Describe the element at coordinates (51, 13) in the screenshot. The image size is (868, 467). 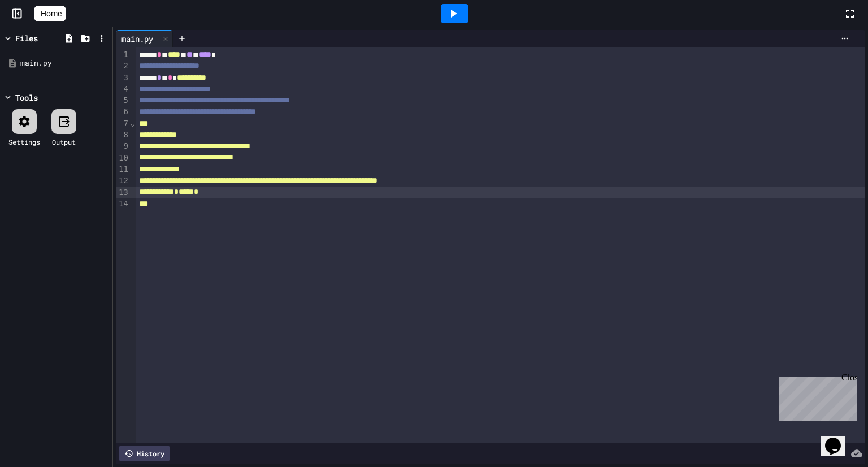
I see `span: Home` at that location.